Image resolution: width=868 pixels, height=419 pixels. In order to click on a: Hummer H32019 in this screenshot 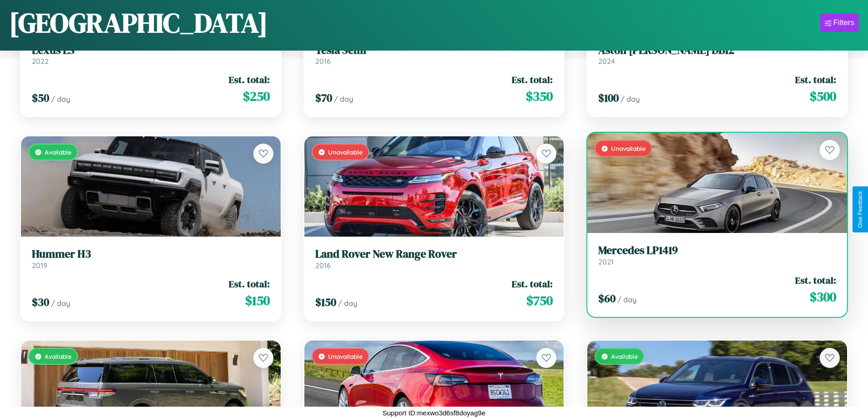, I will do `click(151, 259)`.